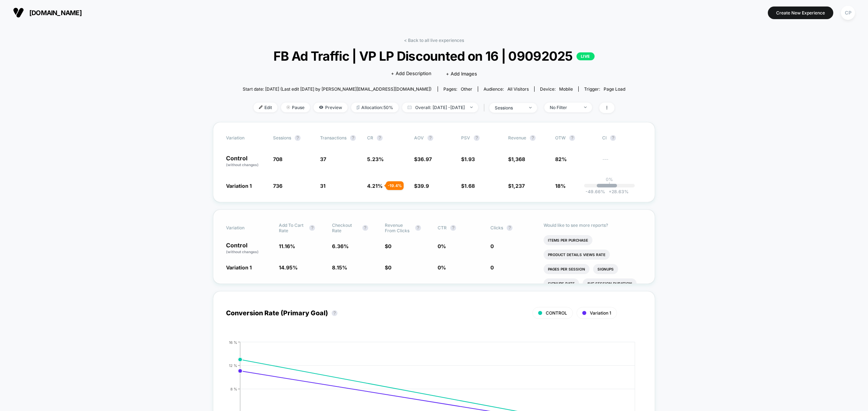 The width and height of the screenshot is (868, 411). What do you see at coordinates (518, 89) in the screenshot?
I see `span: All Visitors` at bounding box center [518, 89].